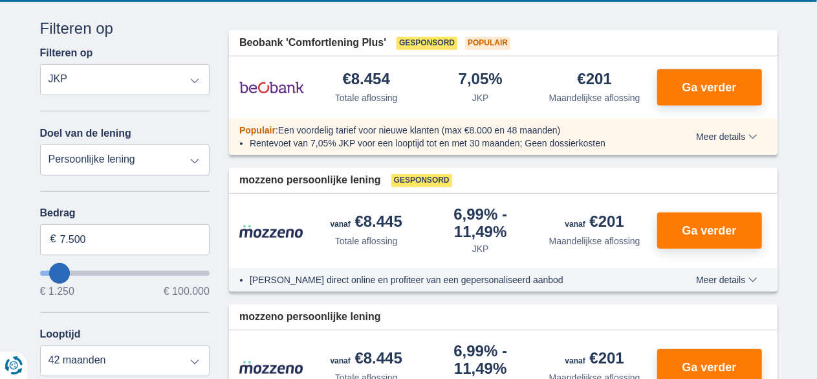  I want to click on li: Rentevoet van 7,05% JKP voor een looptijd tot en met 30 maanden; Geen dossierkosten, so click(449, 143).